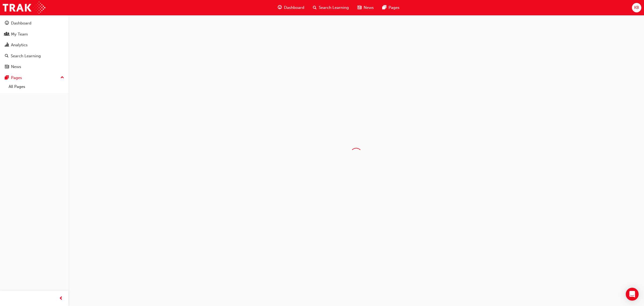 Image resolution: width=644 pixels, height=306 pixels. I want to click on a: pages-iconPages, so click(391, 7).